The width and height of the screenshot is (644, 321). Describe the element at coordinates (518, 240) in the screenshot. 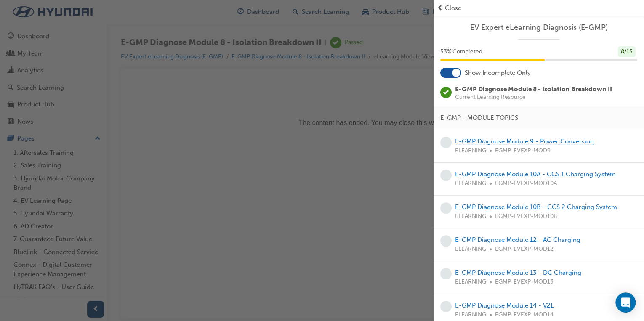

I see `a: E-GMP Diagnose Module 12 - AC Charging` at that location.